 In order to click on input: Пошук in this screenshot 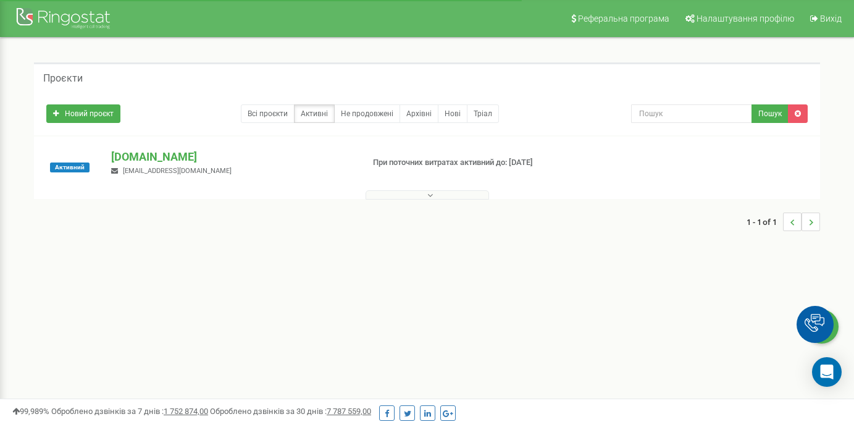, I will do `click(692, 114)`.